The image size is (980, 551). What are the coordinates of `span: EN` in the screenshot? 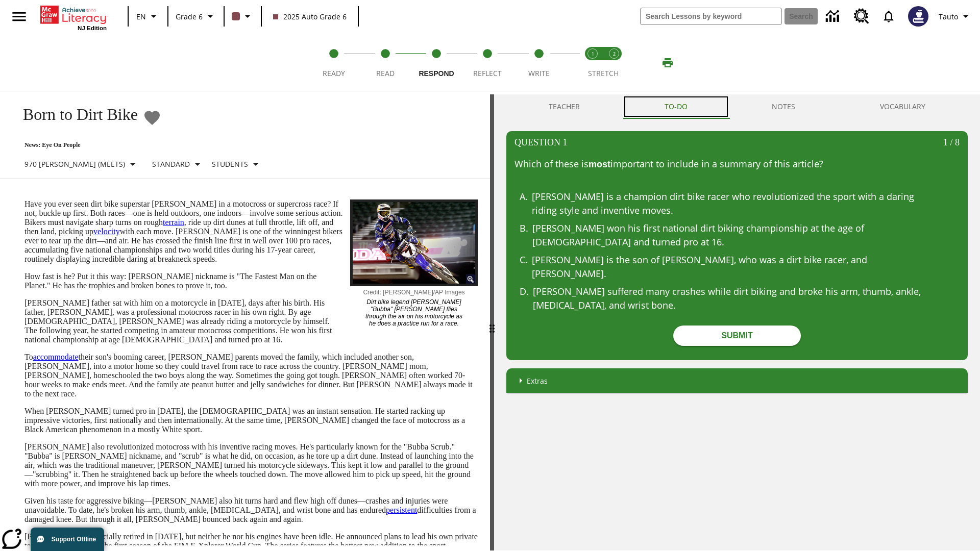 It's located at (141, 16).